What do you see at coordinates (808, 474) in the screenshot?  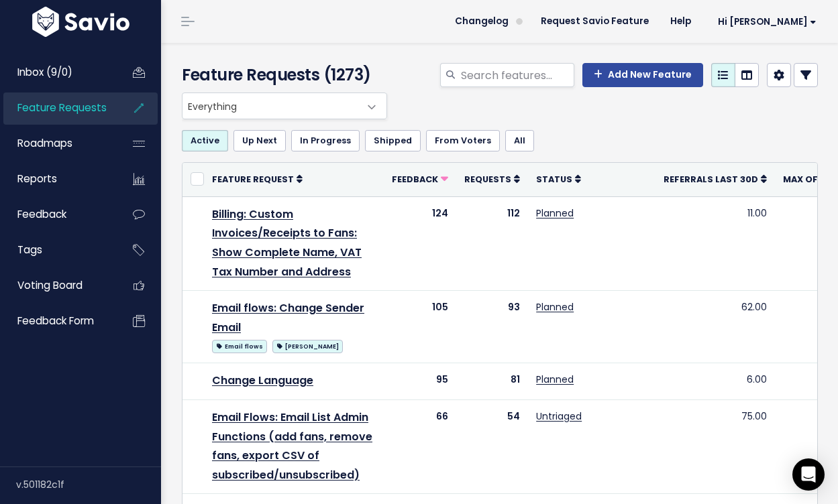 I see `div: Open Intercom Messenger` at bounding box center [808, 474].